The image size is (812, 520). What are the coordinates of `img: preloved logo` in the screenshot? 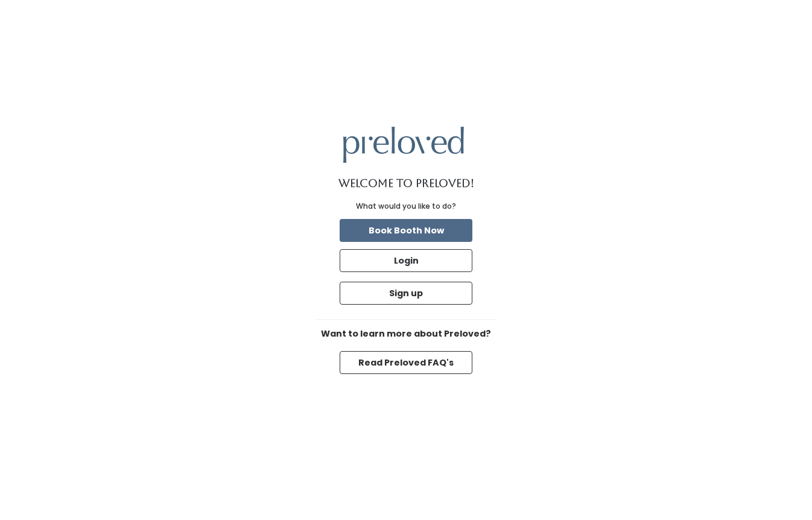 It's located at (404, 144).